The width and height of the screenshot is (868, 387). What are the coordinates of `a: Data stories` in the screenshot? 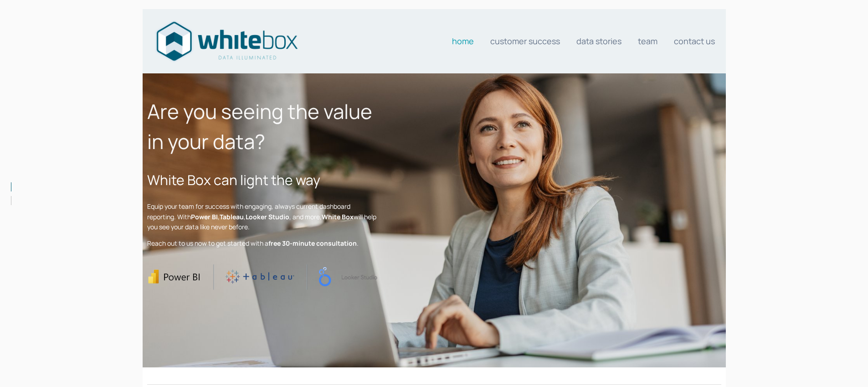 It's located at (598, 41).